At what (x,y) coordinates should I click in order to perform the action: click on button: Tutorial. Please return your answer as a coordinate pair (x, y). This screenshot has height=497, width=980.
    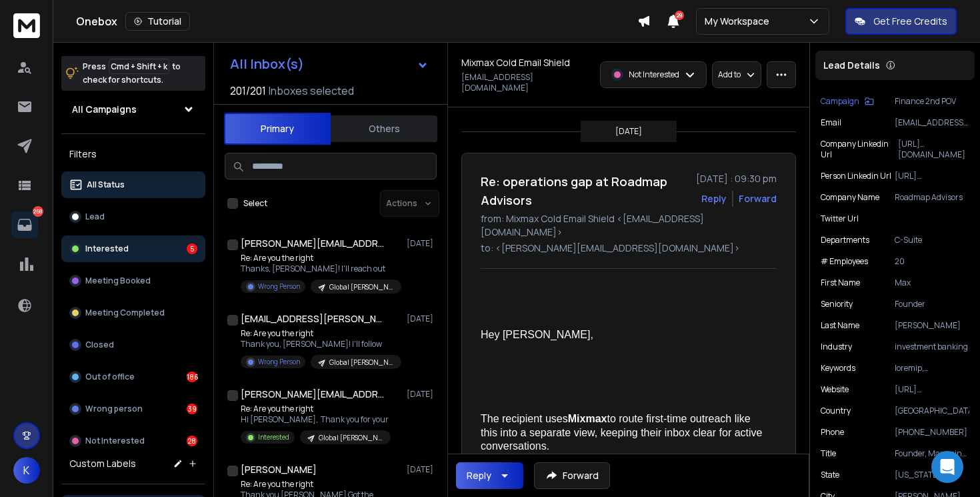
    Looking at the image, I should click on (157, 21).